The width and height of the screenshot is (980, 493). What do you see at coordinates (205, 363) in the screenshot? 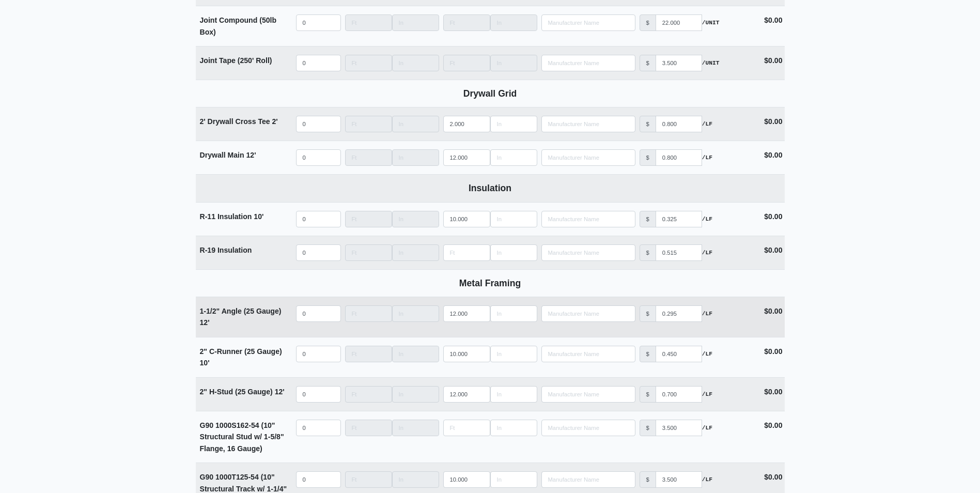
I see `span: 10'` at bounding box center [205, 363].